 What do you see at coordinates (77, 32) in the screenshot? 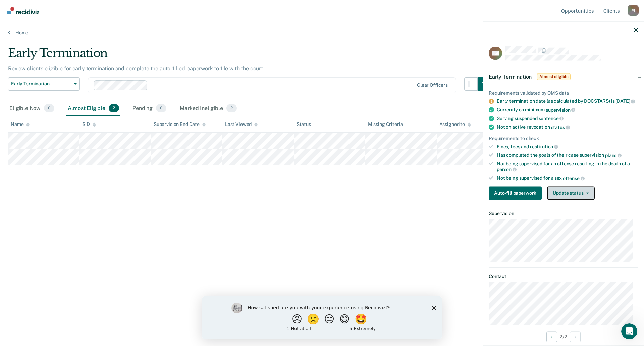
I see `div: 1 - Not at all` at bounding box center [77, 32].